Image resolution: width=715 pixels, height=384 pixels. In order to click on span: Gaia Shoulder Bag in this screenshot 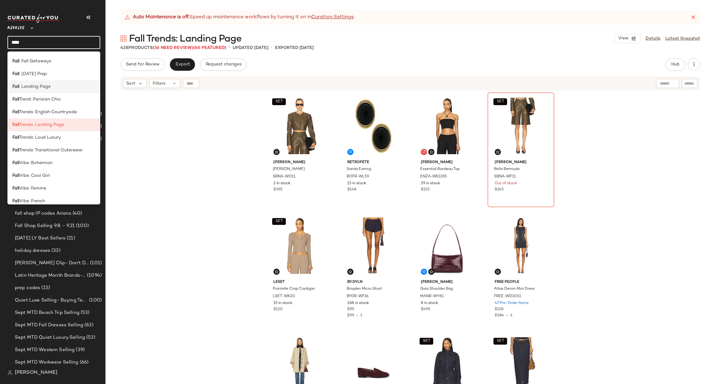, I will do `click(437, 289)`.